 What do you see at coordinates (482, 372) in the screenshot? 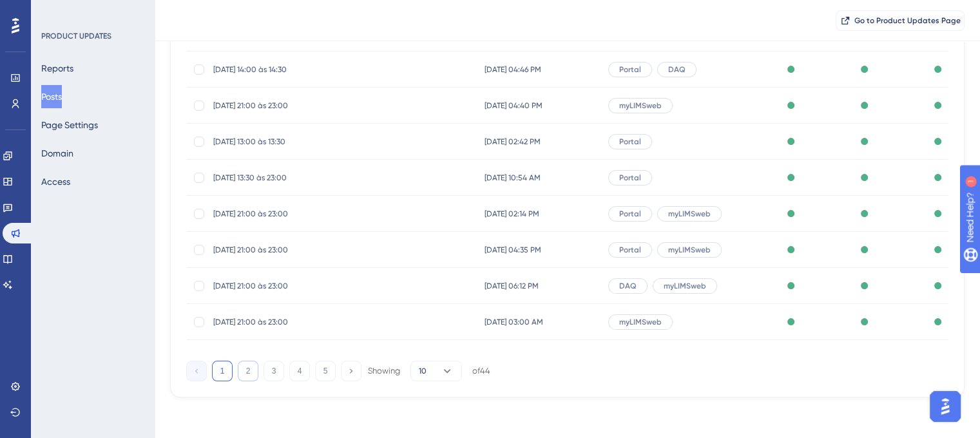
I see `div: of 44` at bounding box center [482, 372].